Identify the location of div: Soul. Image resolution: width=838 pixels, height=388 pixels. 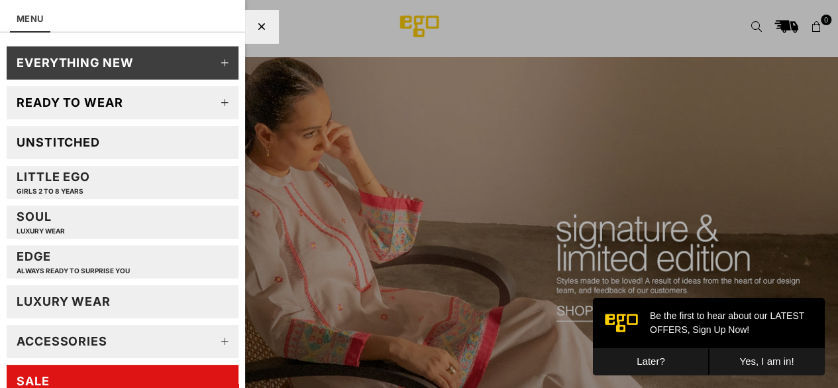
(40, 221).